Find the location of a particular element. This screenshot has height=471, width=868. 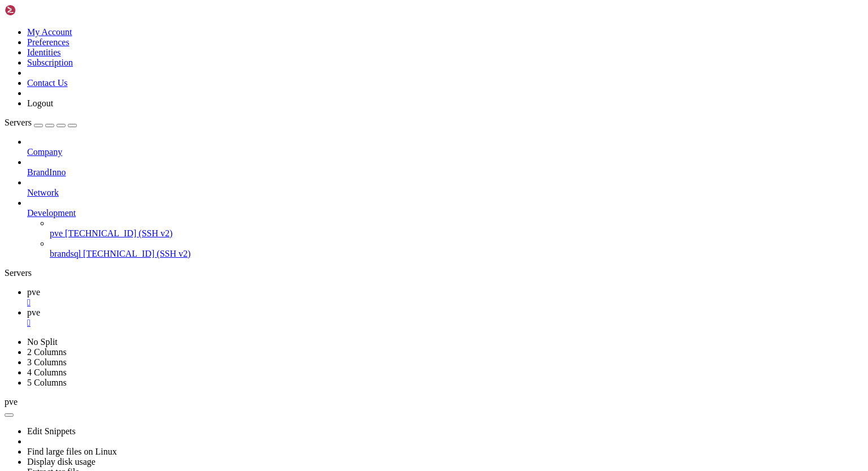

span: Servers is located at coordinates (18, 122).